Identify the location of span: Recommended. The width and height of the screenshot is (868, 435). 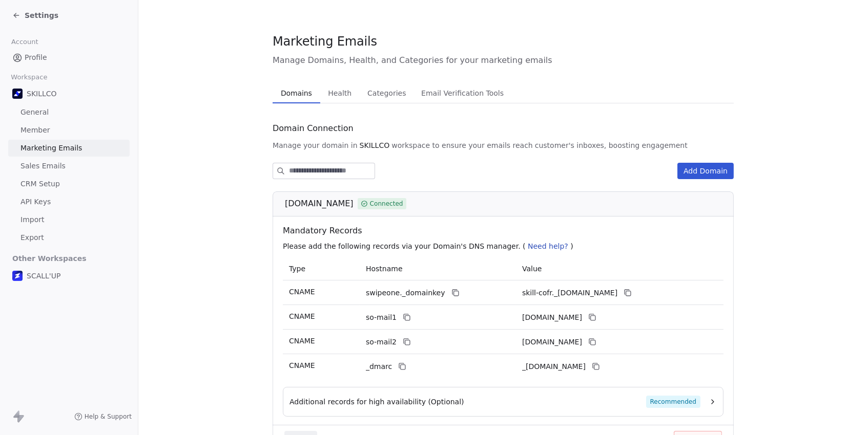
(674, 402).